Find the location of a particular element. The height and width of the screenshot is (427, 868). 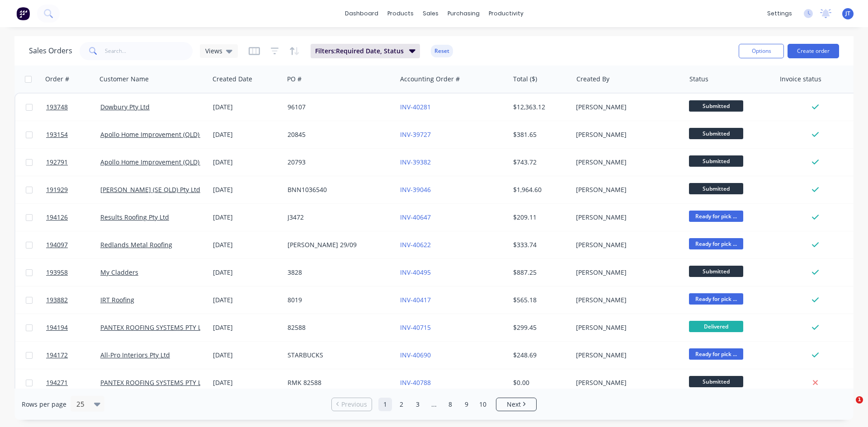

a: Next page is located at coordinates (517, 405).